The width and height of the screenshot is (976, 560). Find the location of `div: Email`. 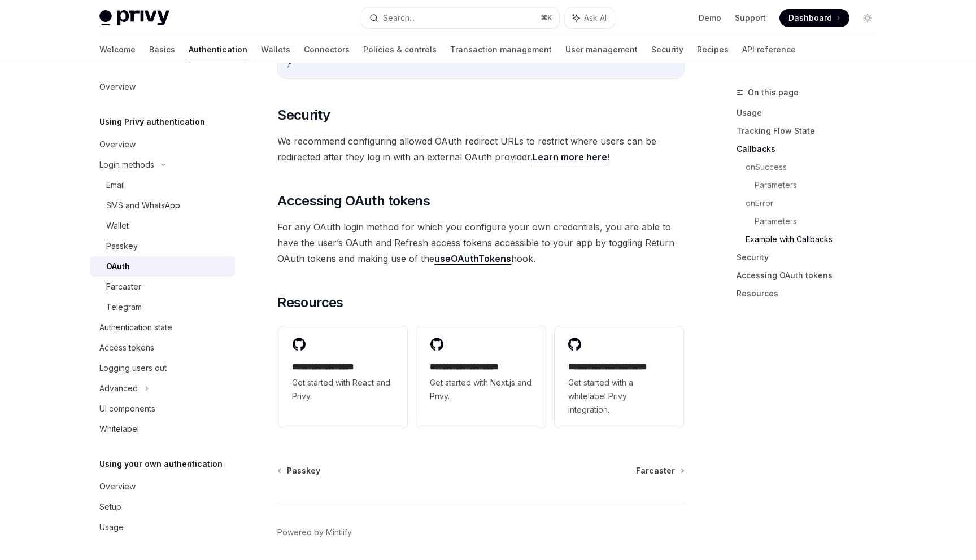

div: Email is located at coordinates (115, 185).